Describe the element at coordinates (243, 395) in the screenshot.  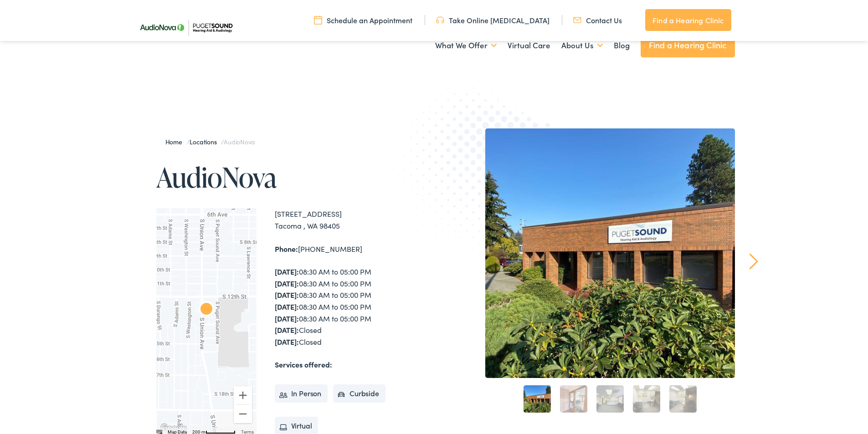
I see `button: Zoom in` at that location.